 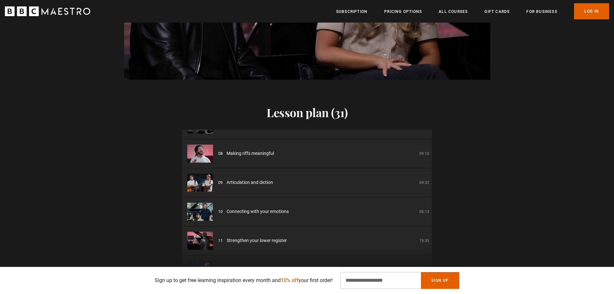 I want to click on p: 09, so click(x=220, y=182).